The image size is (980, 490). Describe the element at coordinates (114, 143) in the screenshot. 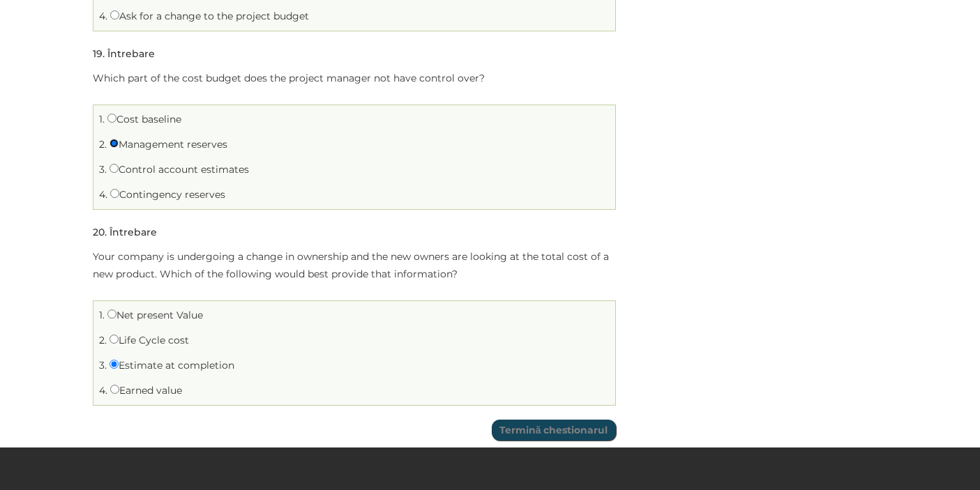

I see `input: Management reserves` at that location.